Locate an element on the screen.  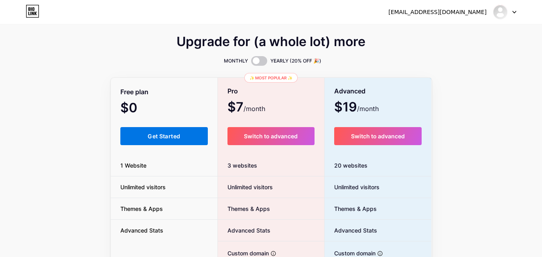
span: 1 Website is located at coordinates (133, 165).